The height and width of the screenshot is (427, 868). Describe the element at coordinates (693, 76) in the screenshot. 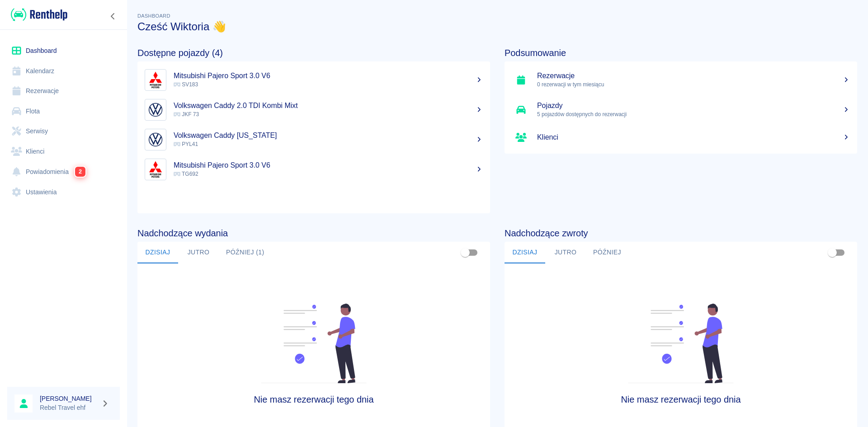

I see `h5: Rezerwacje` at that location.